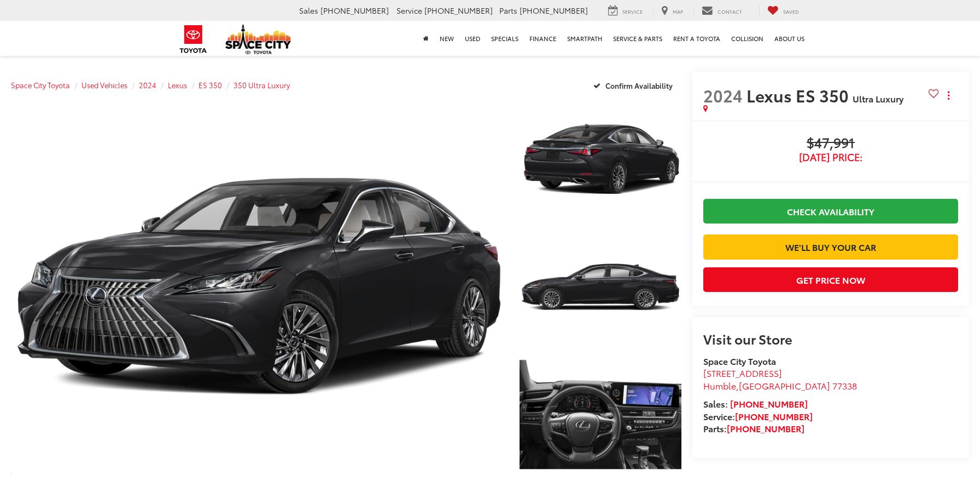 The width and height of the screenshot is (980, 504). What do you see at coordinates (626, 11) in the screenshot?
I see `a: Service` at bounding box center [626, 11].